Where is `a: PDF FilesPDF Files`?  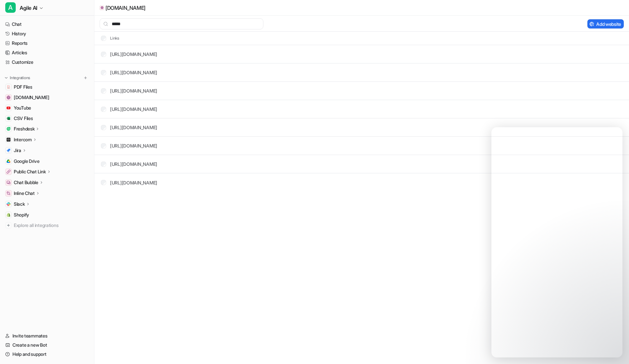 a: PDF FilesPDF Files is located at coordinates (47, 87).